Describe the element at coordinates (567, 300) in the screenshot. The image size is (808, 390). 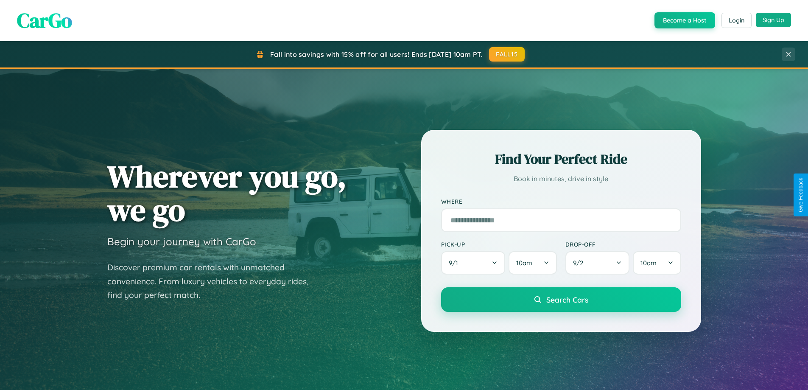
I see `span: Search Cars` at that location.